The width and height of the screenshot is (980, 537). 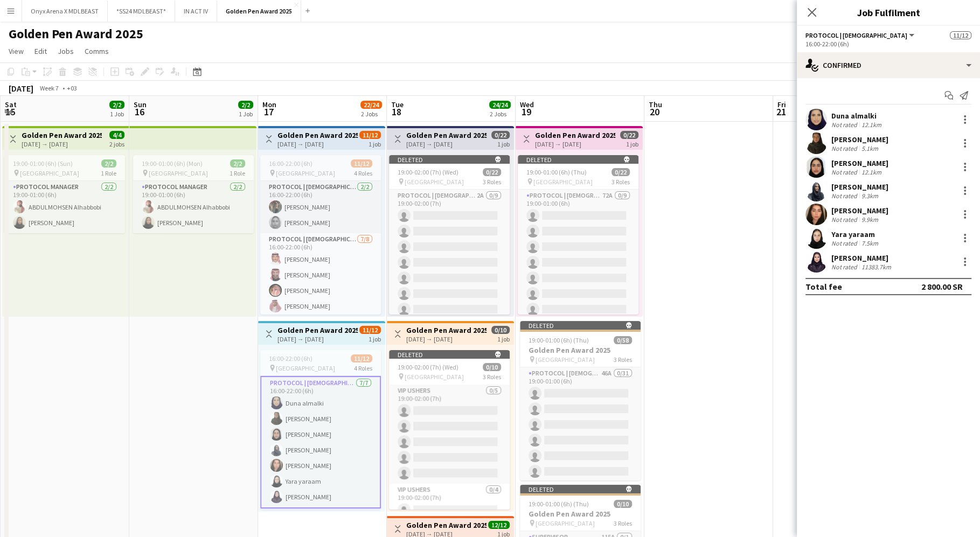 What do you see at coordinates (238, 163) in the screenshot?
I see `span: 2/2` at bounding box center [238, 163].